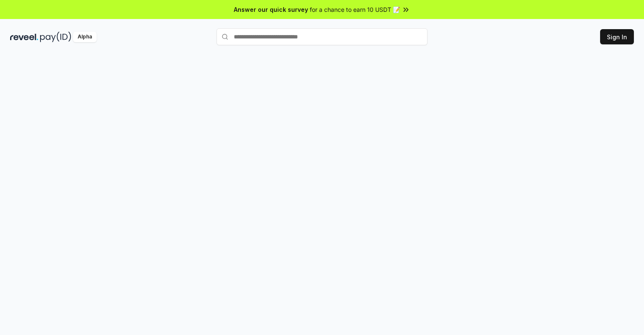 The height and width of the screenshot is (335, 644). What do you see at coordinates (618, 37) in the screenshot?
I see `button: Sign In` at bounding box center [618, 37].